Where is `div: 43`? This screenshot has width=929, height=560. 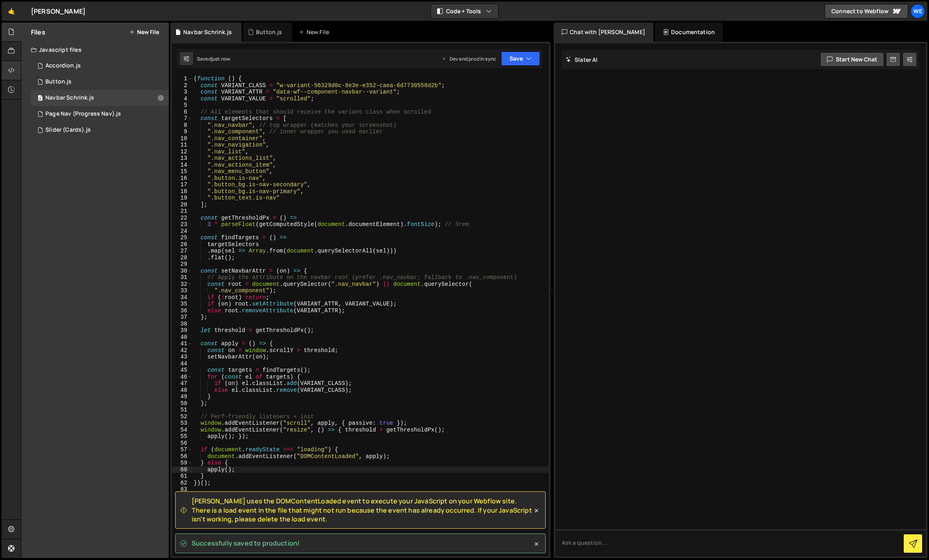 div: 43 is located at coordinates (182, 357).